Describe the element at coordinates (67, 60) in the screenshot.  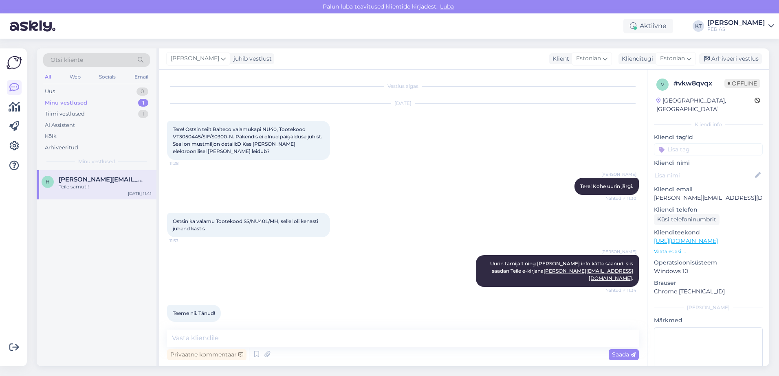
I see `span: Otsi kliente` at that location.